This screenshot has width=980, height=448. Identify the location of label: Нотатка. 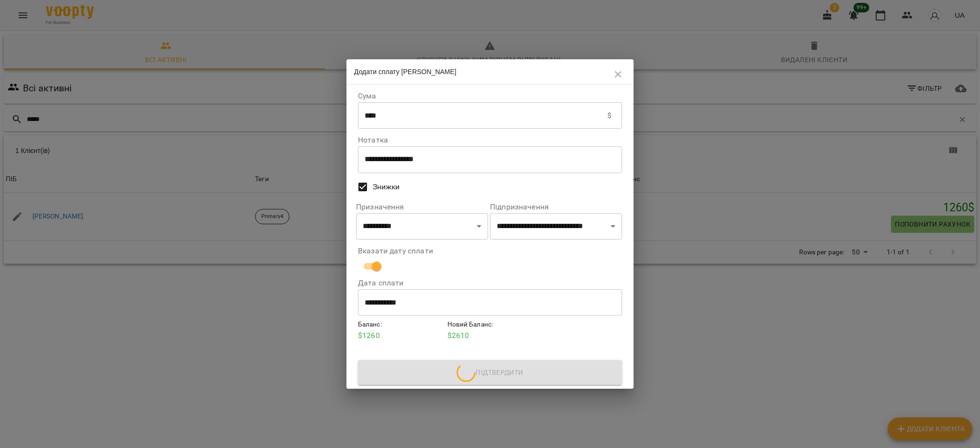
(490, 140).